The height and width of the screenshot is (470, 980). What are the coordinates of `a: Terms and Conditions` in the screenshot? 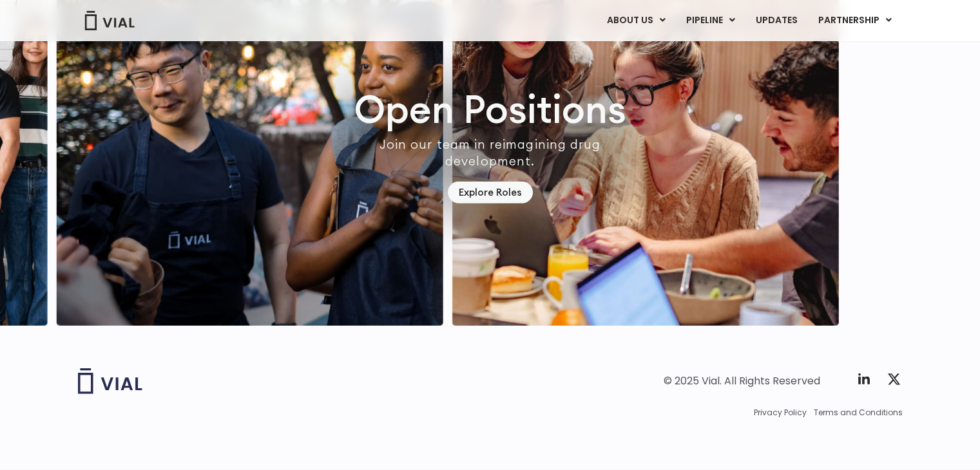 It's located at (858, 413).